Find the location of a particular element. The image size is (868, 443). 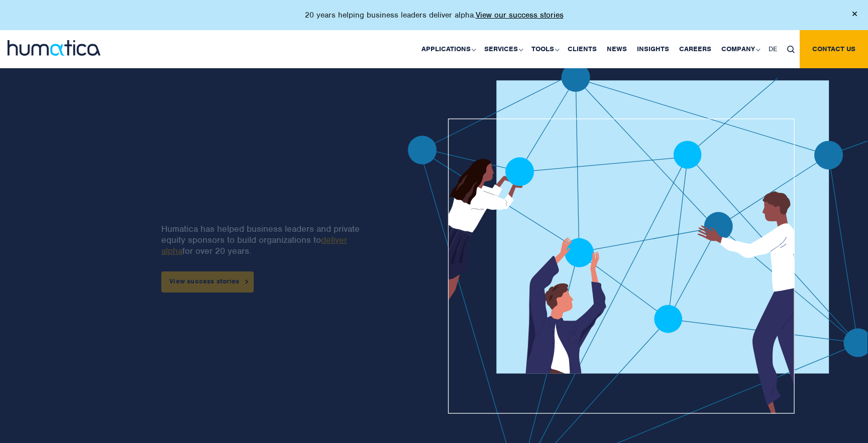

p: 20 years helping business leaders deliver alpha. is located at coordinates (434, 15).